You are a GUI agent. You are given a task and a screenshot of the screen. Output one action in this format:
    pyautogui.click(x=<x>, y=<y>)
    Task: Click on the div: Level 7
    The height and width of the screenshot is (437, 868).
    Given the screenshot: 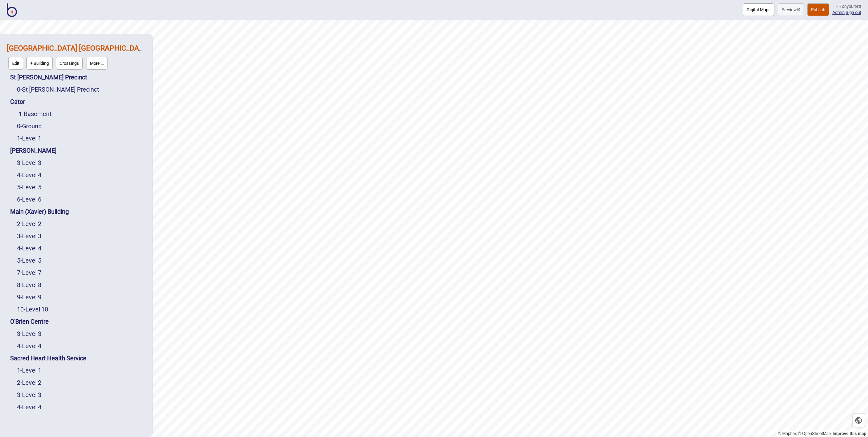 What is the action you would take?
    pyautogui.click(x=81, y=272)
    